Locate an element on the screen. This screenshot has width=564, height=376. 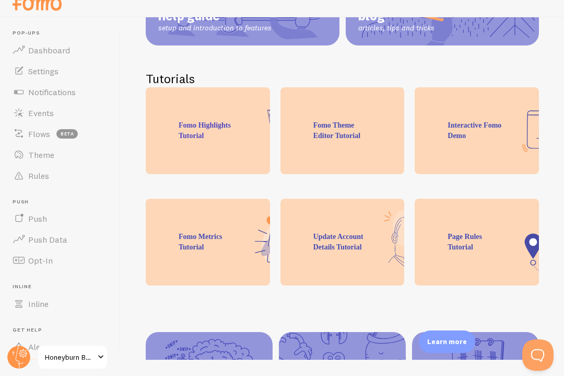
span: Notifications is located at coordinates (52, 92).